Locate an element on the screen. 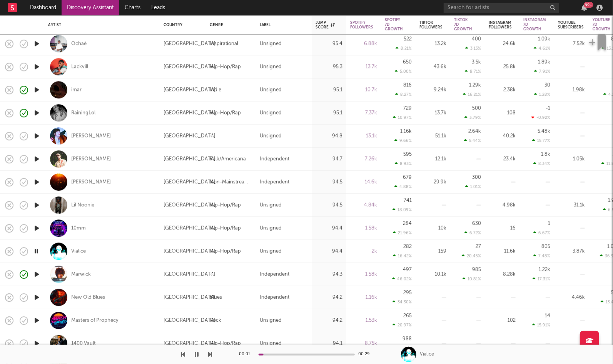  a: 1400 Vault is located at coordinates (83, 344).